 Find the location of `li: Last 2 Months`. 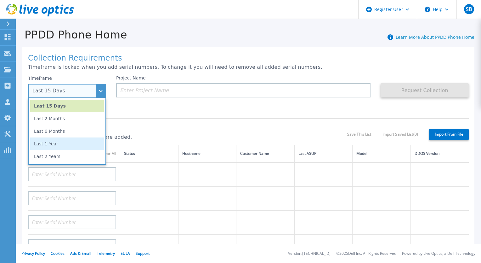

li: Last 2 Months is located at coordinates (67, 118).